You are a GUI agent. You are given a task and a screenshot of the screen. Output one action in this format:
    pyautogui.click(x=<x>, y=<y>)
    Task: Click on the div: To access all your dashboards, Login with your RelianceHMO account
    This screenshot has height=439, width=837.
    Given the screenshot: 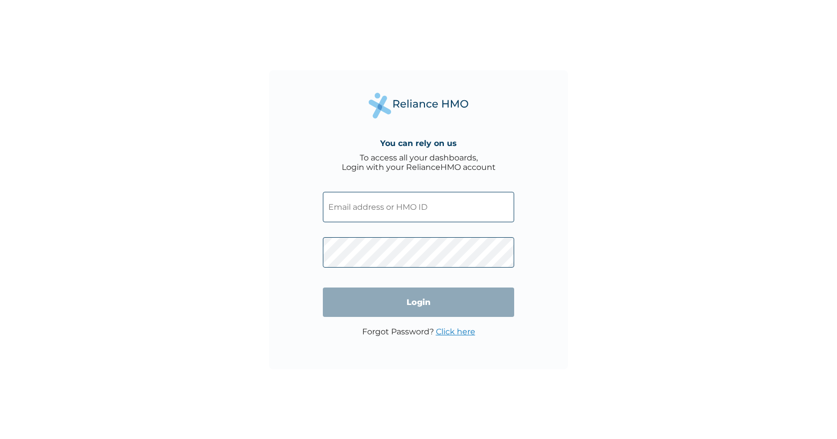 What is the action you would take?
    pyautogui.click(x=419, y=162)
    